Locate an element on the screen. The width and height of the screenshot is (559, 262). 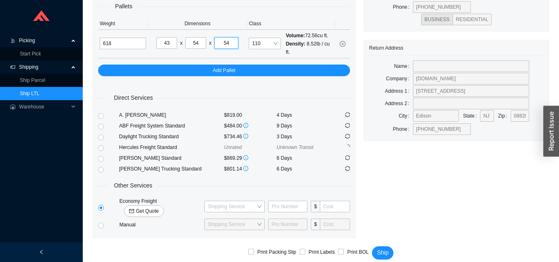
label: Name is located at coordinates (403, 66).